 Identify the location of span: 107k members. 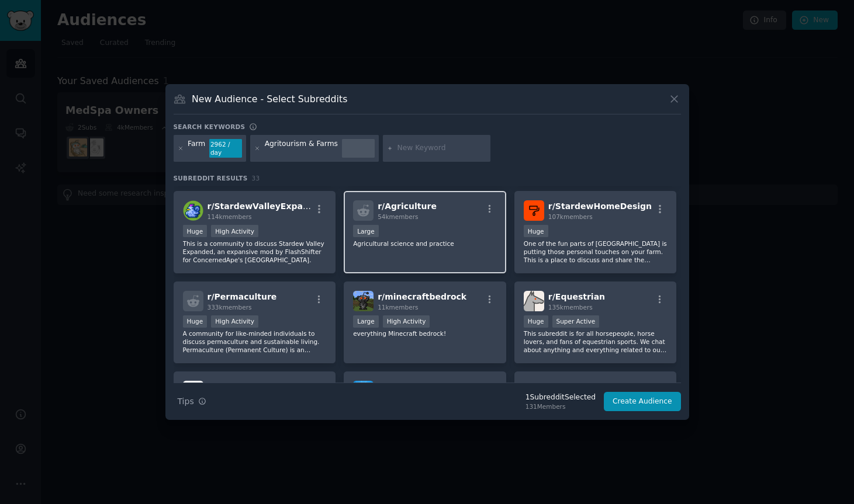
(570, 217).